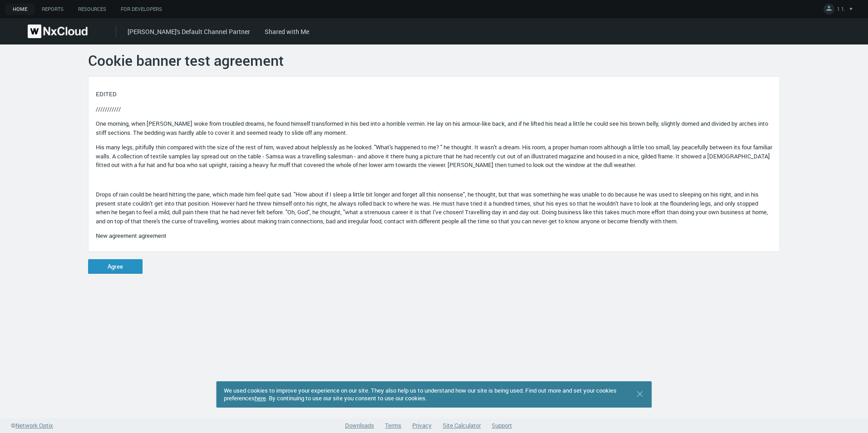 The image size is (868, 433). What do you see at coordinates (92, 9) in the screenshot?
I see `a: Resources` at bounding box center [92, 9].